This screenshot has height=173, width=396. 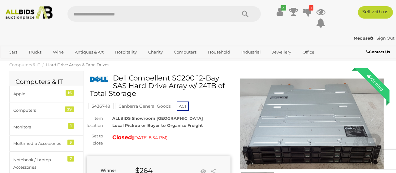 I want to click on button: Search, so click(x=245, y=14).